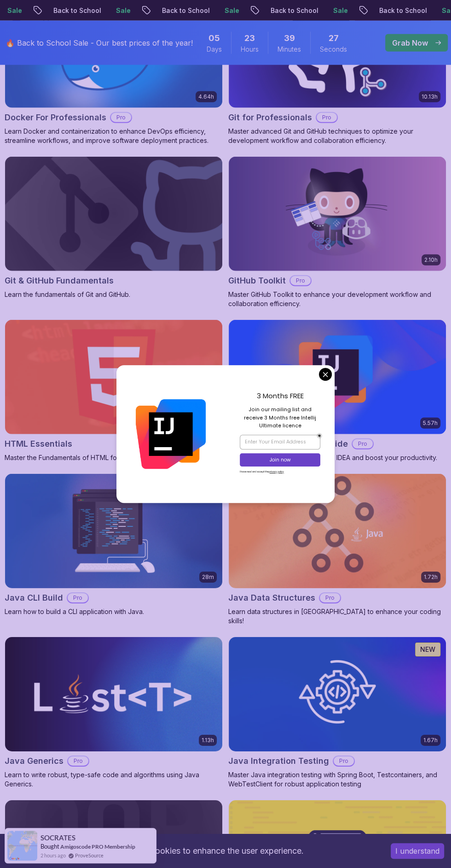 This screenshot has height=868, width=451. What do you see at coordinates (337, 214) in the screenshot?
I see `img: GitHub Toolkit card` at bounding box center [337, 214].